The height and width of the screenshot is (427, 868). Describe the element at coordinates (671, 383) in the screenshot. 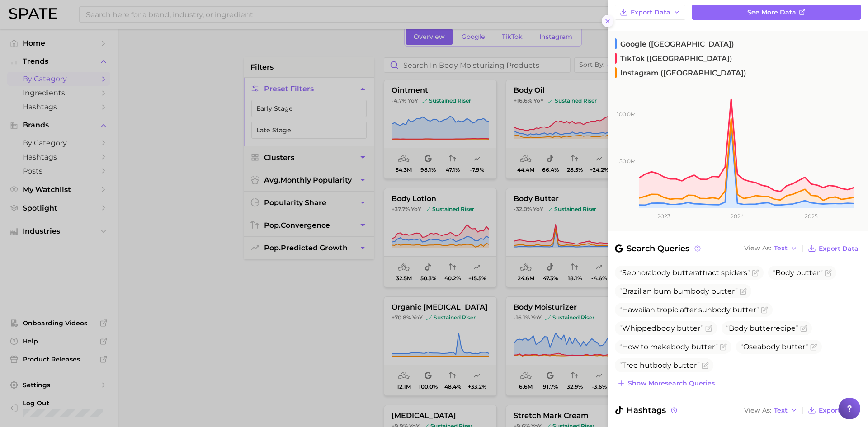

I see `span: Show more search queries` at that location.